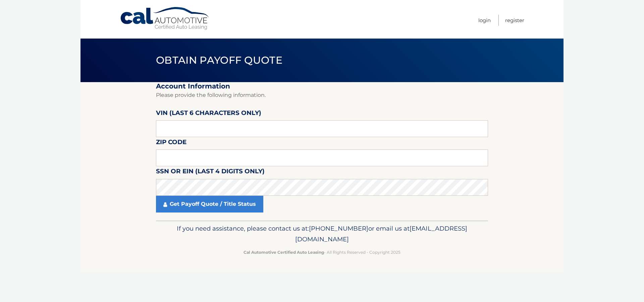 This screenshot has height=302, width=644. I want to click on strong: Cal Automotive Certified Auto Leasing, so click(284, 252).